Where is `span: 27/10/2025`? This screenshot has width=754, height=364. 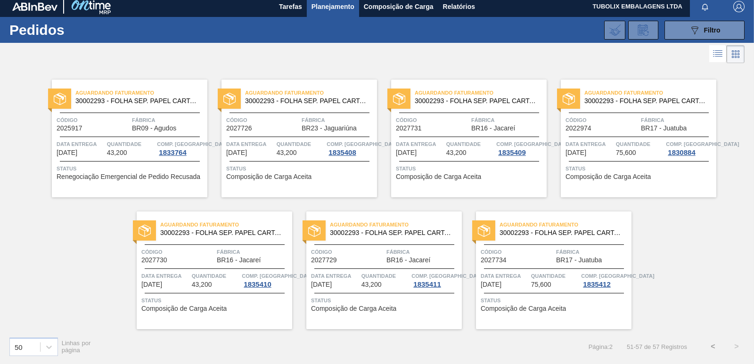 span: 27/10/2025 is located at coordinates (67, 153).